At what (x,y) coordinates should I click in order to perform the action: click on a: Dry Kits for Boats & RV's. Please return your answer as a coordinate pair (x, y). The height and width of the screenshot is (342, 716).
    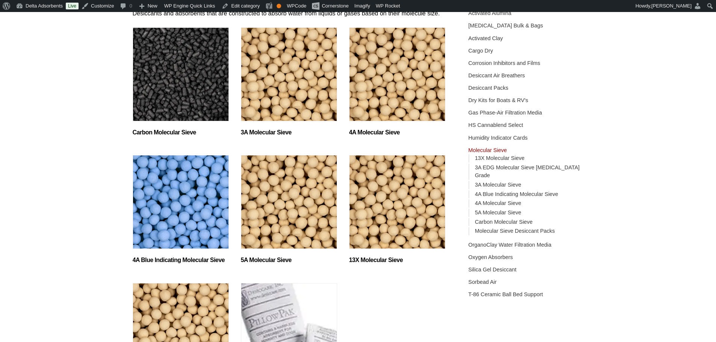
    Looking at the image, I should click on (498, 100).